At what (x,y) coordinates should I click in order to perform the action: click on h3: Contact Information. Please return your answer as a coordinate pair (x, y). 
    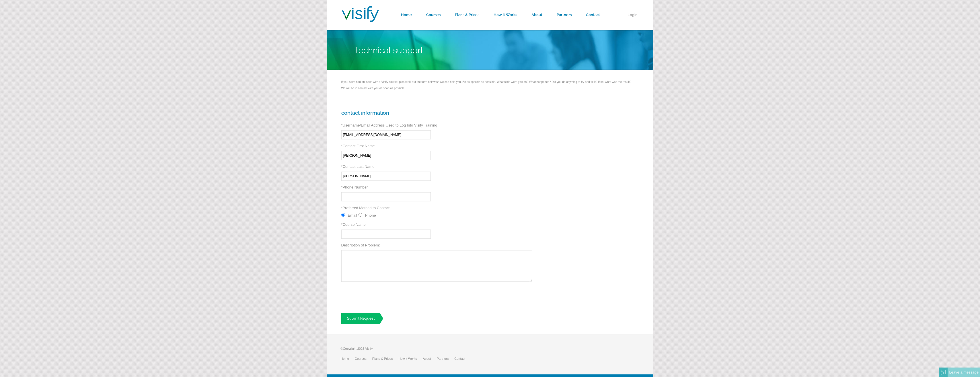
    Looking at the image, I should click on (490, 112).